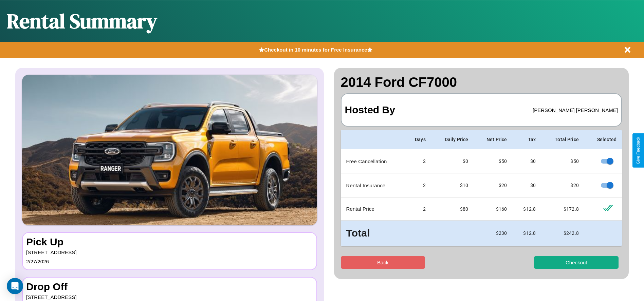  Describe the element at coordinates (372, 161) in the screenshot. I see `p: Free Cancellation` at that location.